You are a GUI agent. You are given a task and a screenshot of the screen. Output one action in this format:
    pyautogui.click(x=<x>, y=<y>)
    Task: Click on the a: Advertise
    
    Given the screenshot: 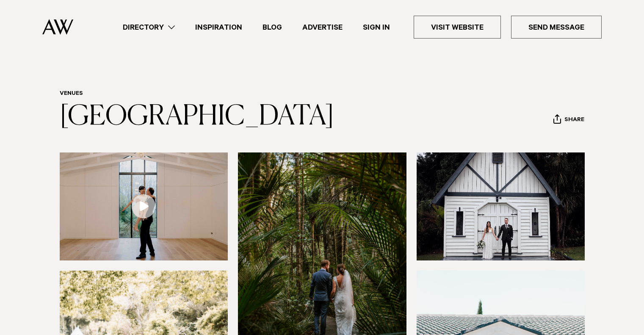 What is the action you would take?
    pyautogui.click(x=322, y=27)
    